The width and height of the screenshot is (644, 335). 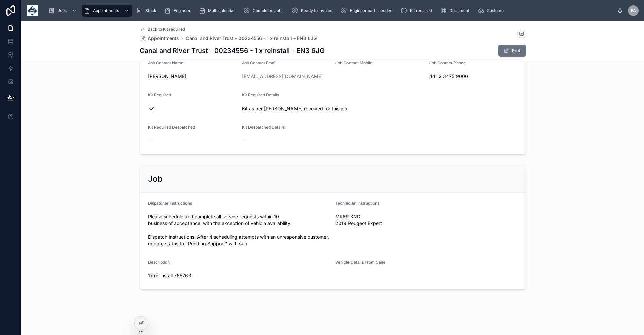 What do you see at coordinates (151, 11) in the screenshot?
I see `span: Stock` at bounding box center [151, 11].